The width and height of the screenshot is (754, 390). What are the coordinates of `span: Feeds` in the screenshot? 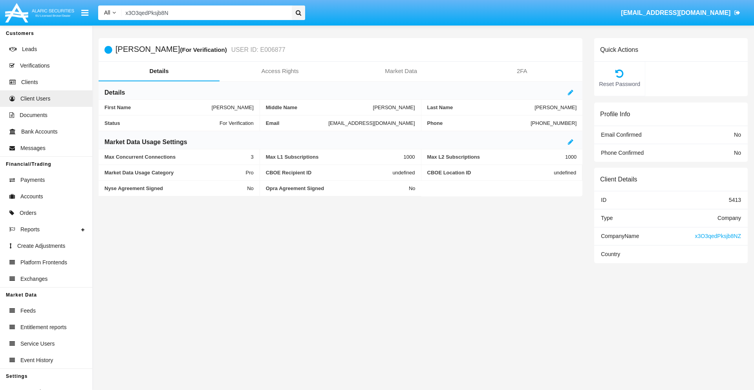 It's located at (28, 311).